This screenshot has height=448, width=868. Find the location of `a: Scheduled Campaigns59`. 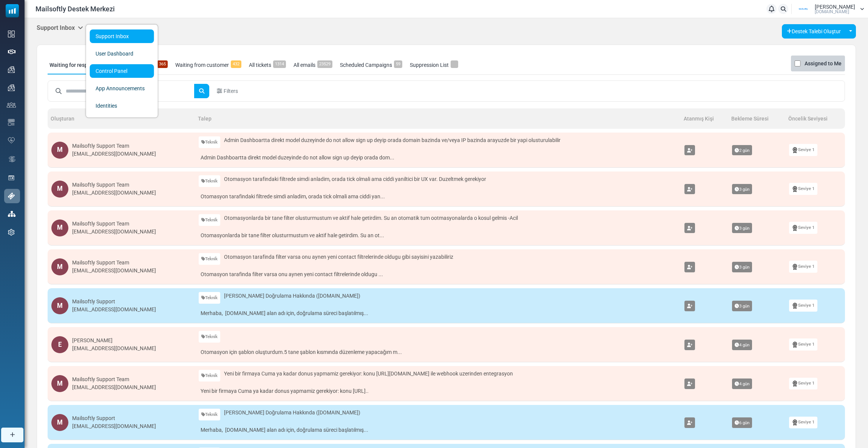

a: Scheduled Campaigns59 is located at coordinates (371, 65).